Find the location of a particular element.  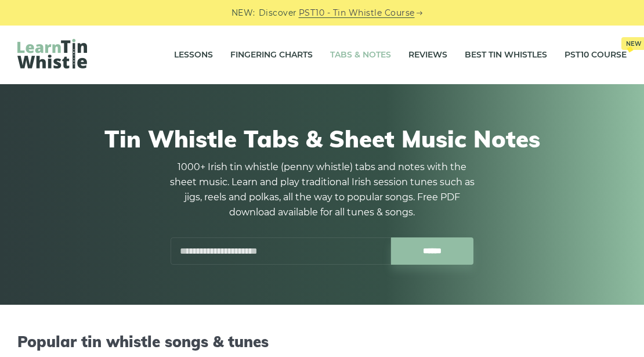

a: Tabs & Notes is located at coordinates (360, 55).